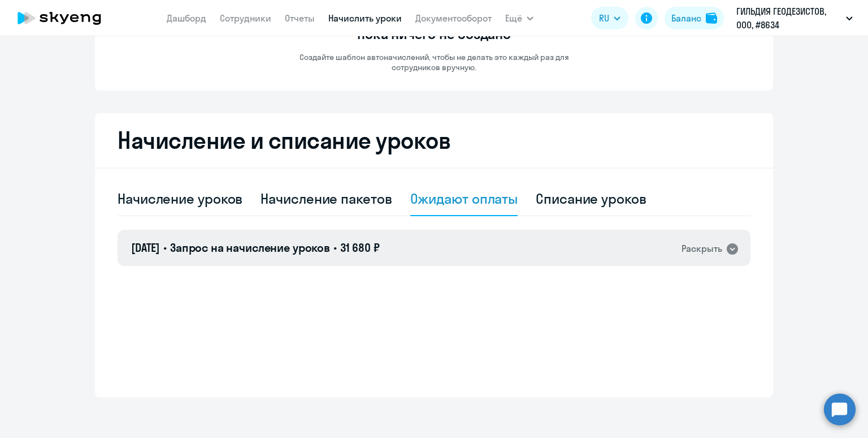 The height and width of the screenshot is (438, 868). I want to click on div: Начисление уроков, so click(180, 199).